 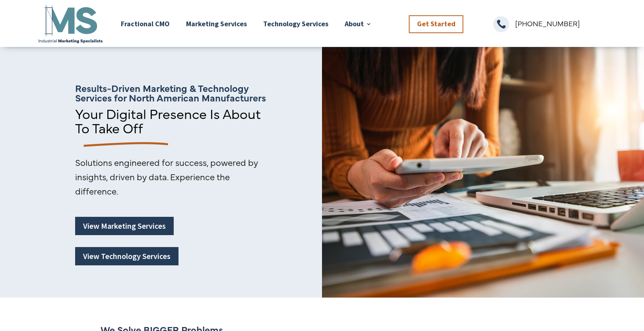 What do you see at coordinates (175, 95) in the screenshot?
I see `h5: Results-Driven Marketing & Technology Services for North American Manufacturers` at bounding box center [175, 95].